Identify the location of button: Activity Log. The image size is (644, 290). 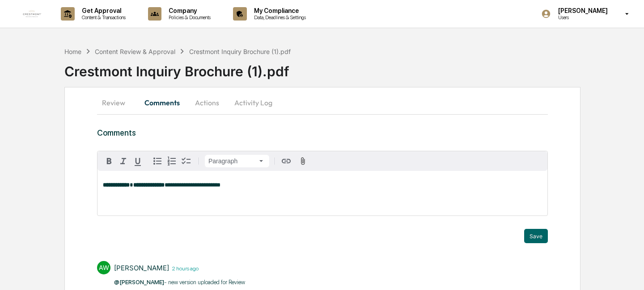
(253, 103).